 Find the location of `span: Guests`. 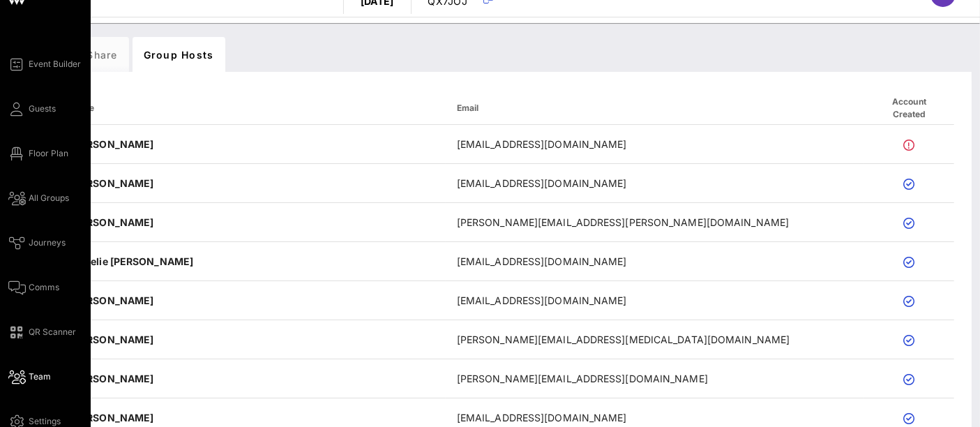

span: Guests is located at coordinates (41, 109).